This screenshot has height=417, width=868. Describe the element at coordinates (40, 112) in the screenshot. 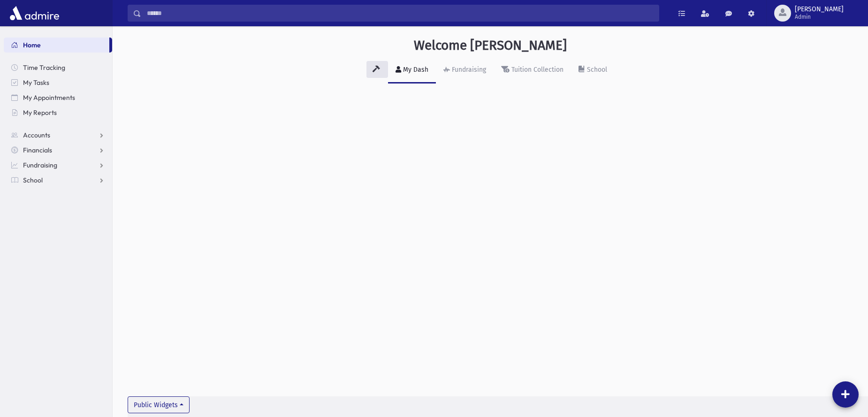

I see `span: My Reports` at that location.